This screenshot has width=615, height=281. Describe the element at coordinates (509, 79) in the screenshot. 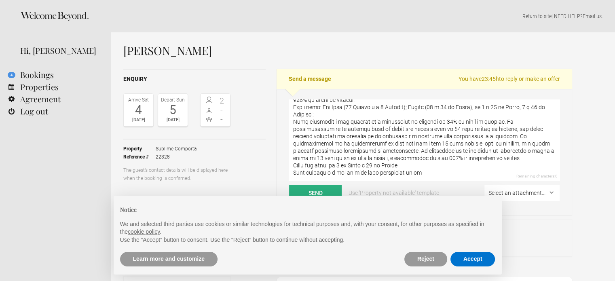

I see `span: You have to reply or make an offer` at that location.